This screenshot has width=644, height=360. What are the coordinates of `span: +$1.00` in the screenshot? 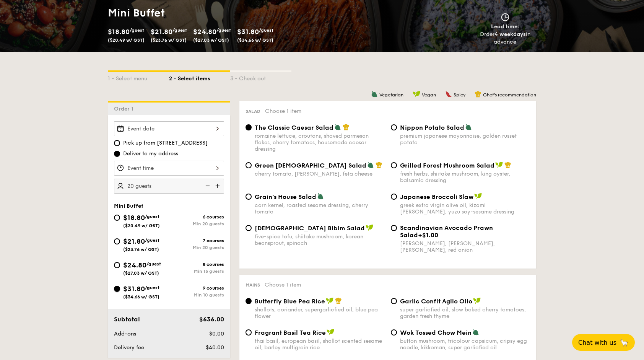 It's located at (428, 235).